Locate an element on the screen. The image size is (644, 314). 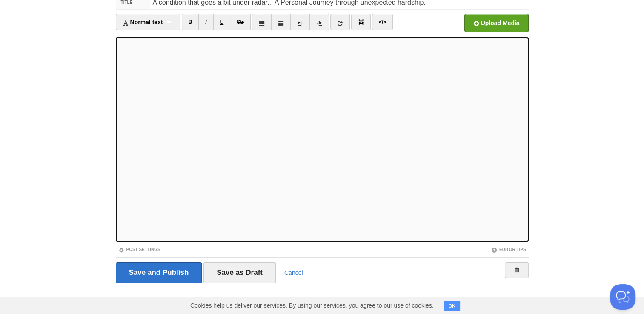
a: U is located at coordinates (222, 22).